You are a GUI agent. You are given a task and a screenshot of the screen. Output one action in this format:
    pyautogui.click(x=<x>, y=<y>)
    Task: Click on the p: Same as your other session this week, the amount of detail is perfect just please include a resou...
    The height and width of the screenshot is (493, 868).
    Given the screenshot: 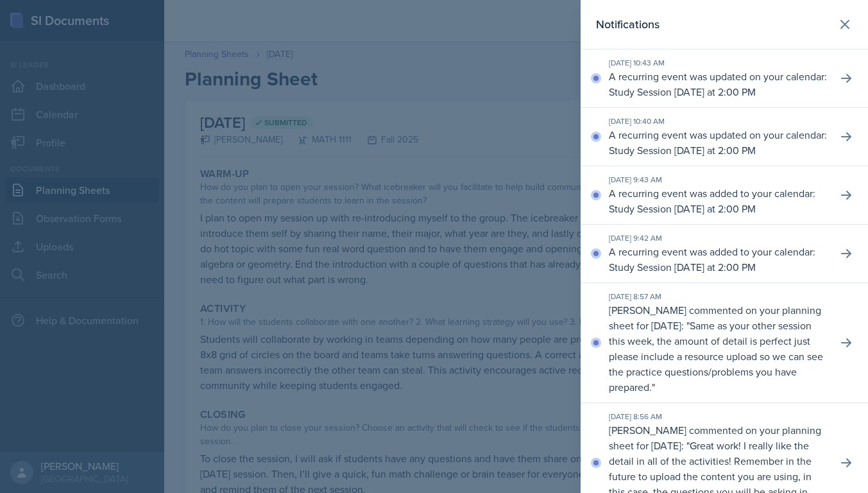 What is the action you would take?
    pyautogui.click(x=716, y=356)
    